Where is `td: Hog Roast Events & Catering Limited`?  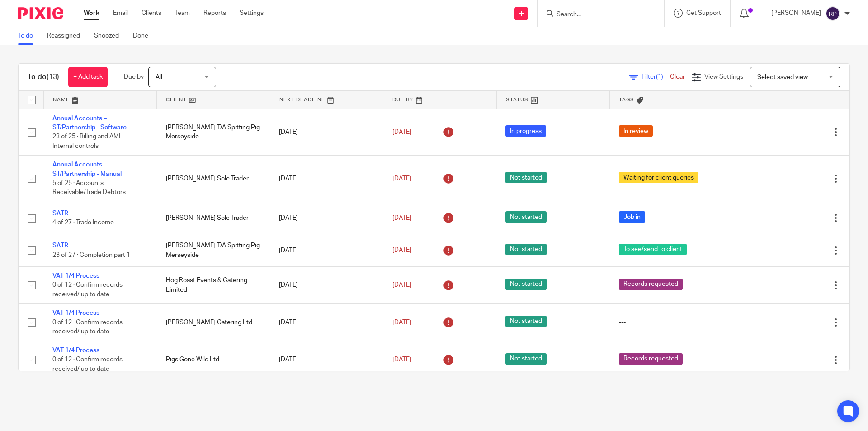
td: Hog Roast Events & Catering Limited is located at coordinates (214, 285).